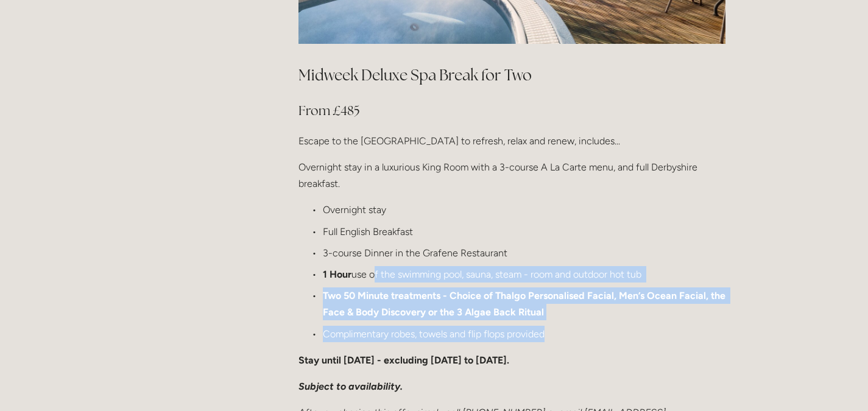  I want to click on strong: 1 Hour, so click(337, 275).